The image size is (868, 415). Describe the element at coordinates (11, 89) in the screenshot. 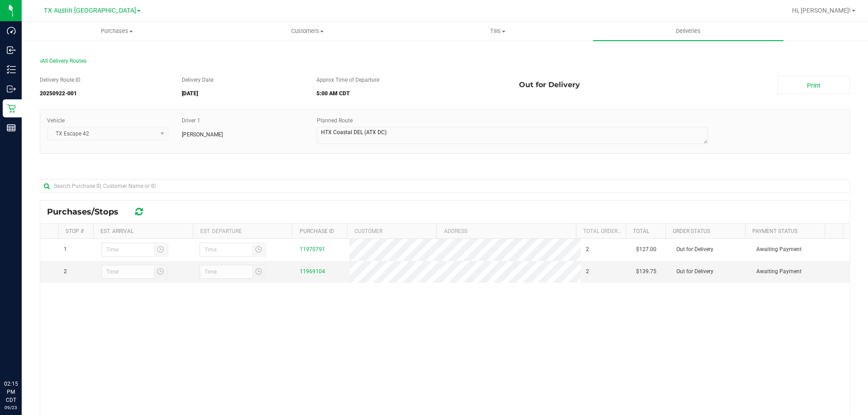

I see `inline-svg: Outbound` at that location.